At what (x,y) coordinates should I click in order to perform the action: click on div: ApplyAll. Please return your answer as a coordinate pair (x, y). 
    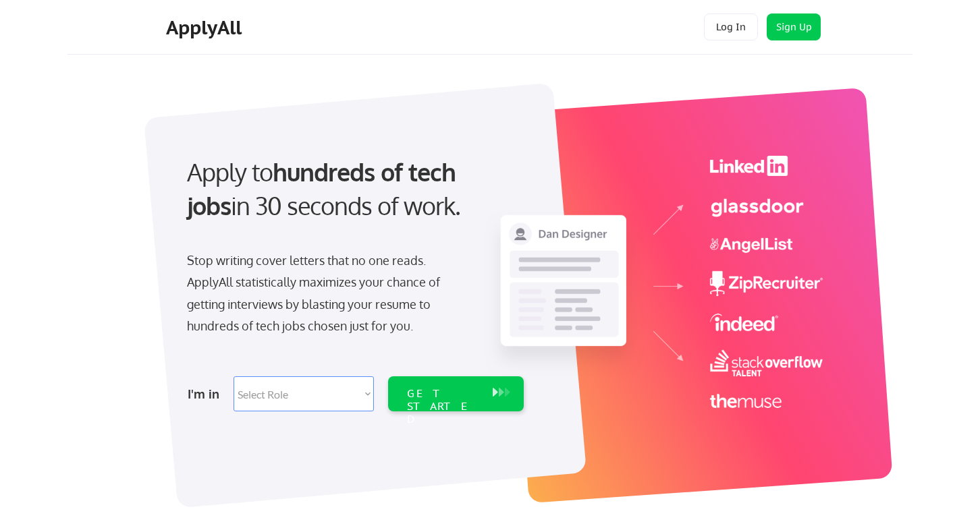
    Looking at the image, I should click on (206, 28).